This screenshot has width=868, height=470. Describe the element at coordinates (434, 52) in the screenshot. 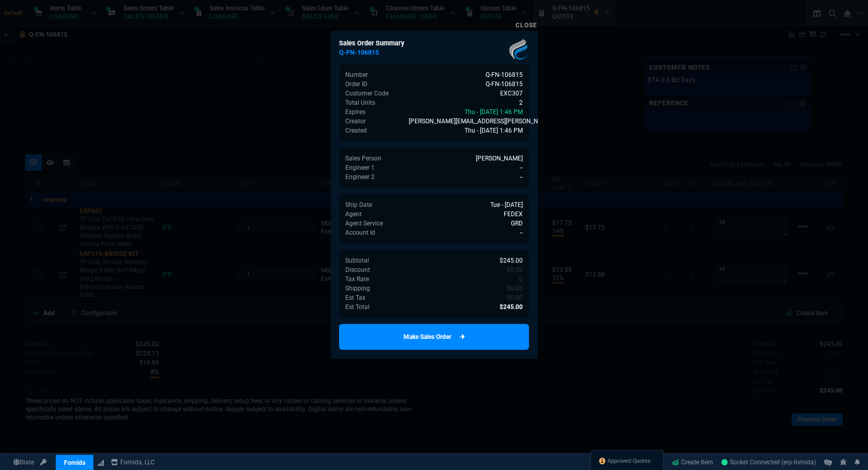

I see `h5: Q-FN-106815` at that location.